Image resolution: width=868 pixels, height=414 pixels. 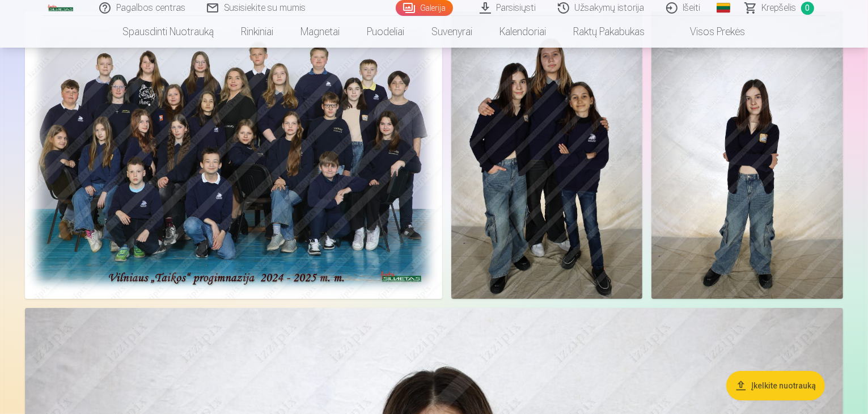 What do you see at coordinates (453, 32) in the screenshot?
I see `a: Suvenyrai` at bounding box center [453, 32].